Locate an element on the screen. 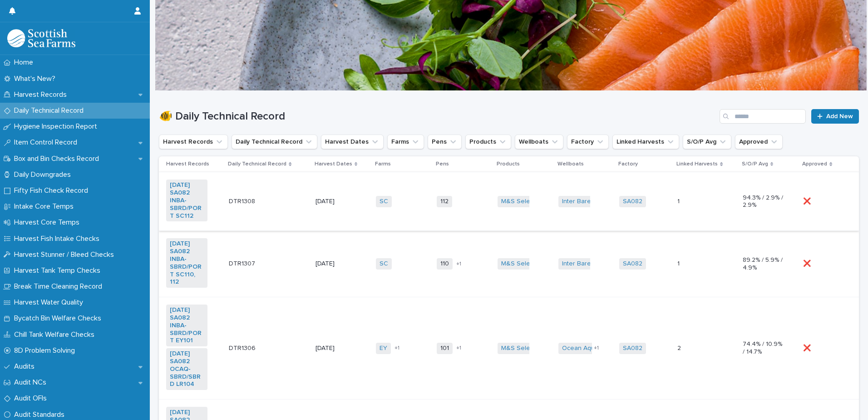 The image size is (868, 420). p: Harvest Core Temps is located at coordinates (48, 222).